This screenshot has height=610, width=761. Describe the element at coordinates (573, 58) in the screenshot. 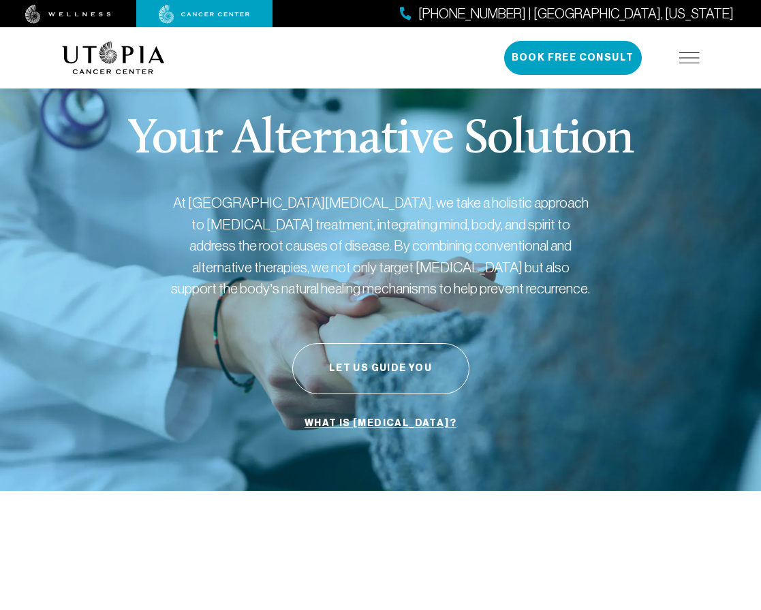

I see `button: Book Free Consult` at that location.